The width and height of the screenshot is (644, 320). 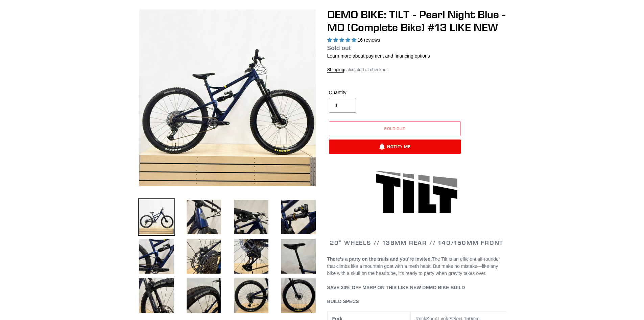 What do you see at coordinates (417, 21) in the screenshot?
I see `h1: DEMO BIKE: TILT - Pearl Night Blue - MD (Complete Bike) #13 LIKE NEW` at bounding box center [417, 21].